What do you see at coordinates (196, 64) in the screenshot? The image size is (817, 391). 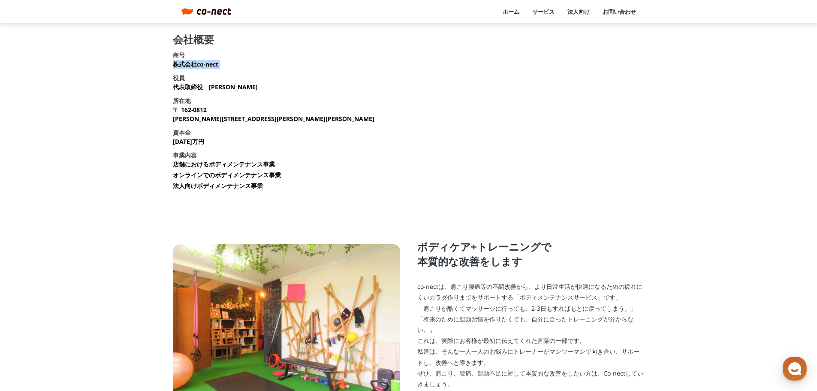 I see `p: 株式会社co-nect` at bounding box center [196, 64].